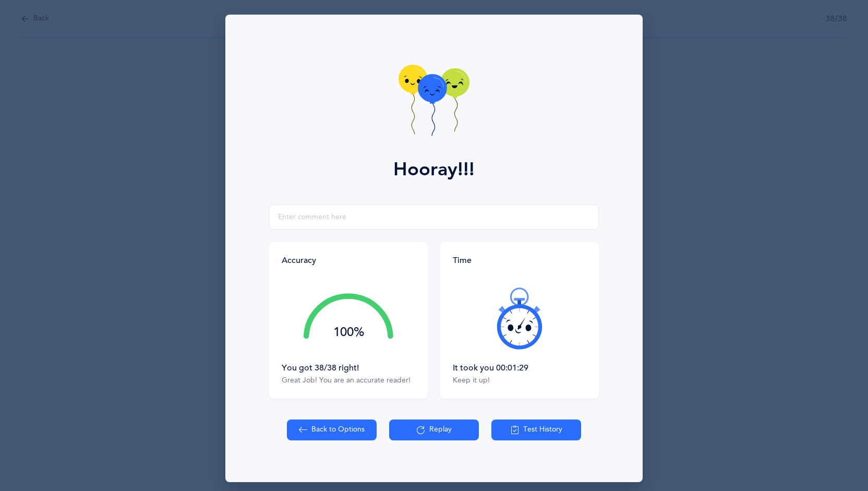 The height and width of the screenshot is (491, 868). What do you see at coordinates (537, 430) in the screenshot?
I see `button: Test History` at bounding box center [537, 430].